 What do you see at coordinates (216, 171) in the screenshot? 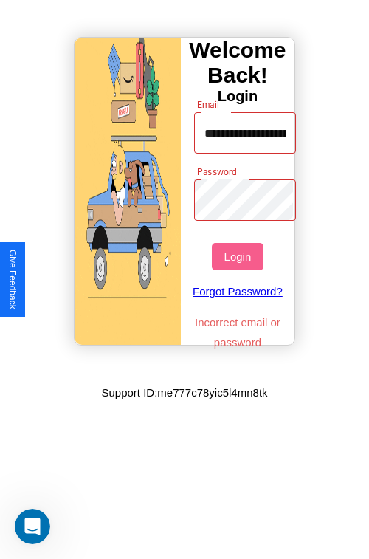
I see `label: Password` at bounding box center [216, 171].